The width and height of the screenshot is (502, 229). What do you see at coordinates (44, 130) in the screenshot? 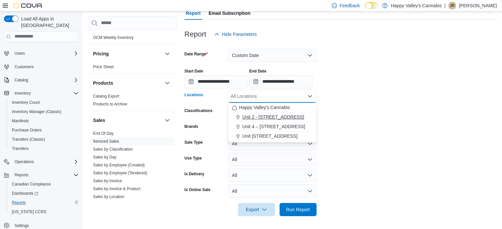
I see `button: Purchase Orders` at bounding box center [44, 130].